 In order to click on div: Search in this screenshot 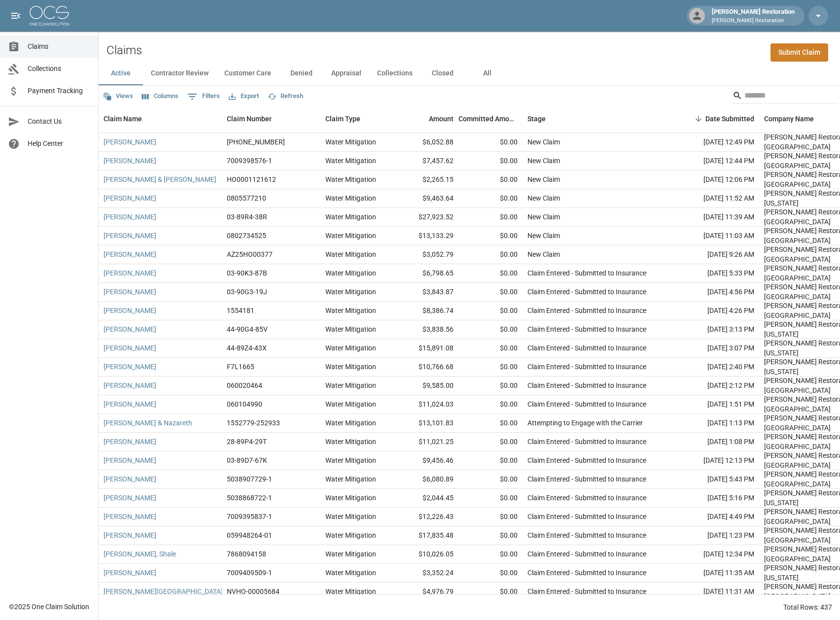, I will do `click(785, 96)`.